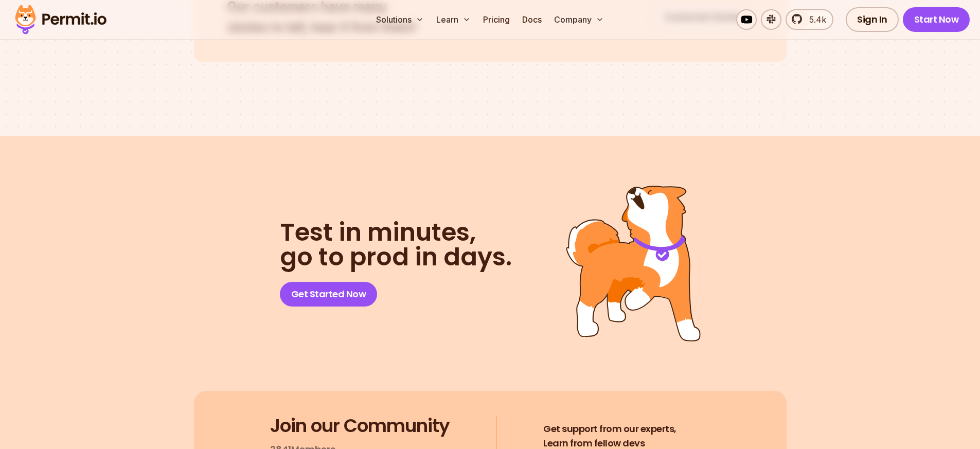 The width and height of the screenshot is (980, 449). What do you see at coordinates (531, 20) in the screenshot?
I see `a: Docs` at bounding box center [531, 20].